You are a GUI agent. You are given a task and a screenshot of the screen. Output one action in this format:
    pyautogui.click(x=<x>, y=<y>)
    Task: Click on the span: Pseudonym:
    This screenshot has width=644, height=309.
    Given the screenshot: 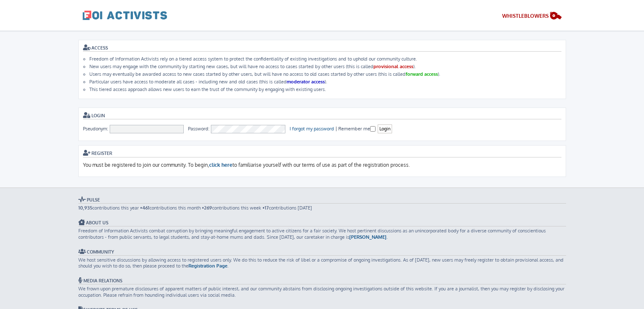 What is the action you would take?
    pyautogui.click(x=96, y=129)
    